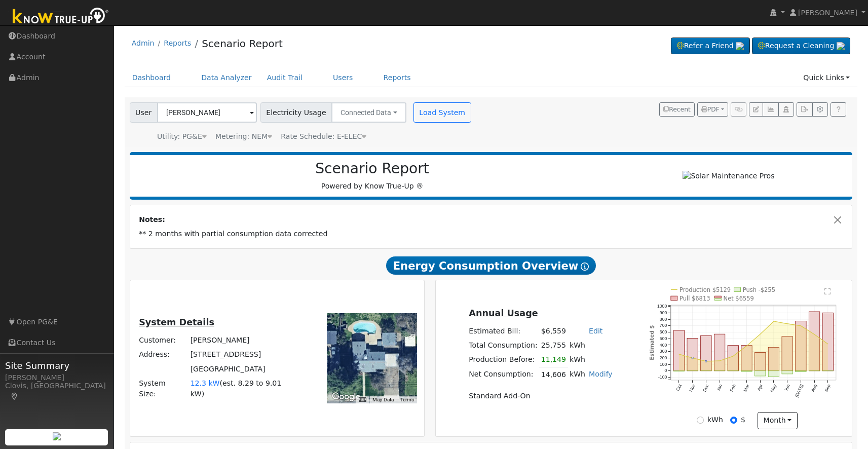 This screenshot has width=868, height=449. I want to click on td: 11,149, so click(554, 360).